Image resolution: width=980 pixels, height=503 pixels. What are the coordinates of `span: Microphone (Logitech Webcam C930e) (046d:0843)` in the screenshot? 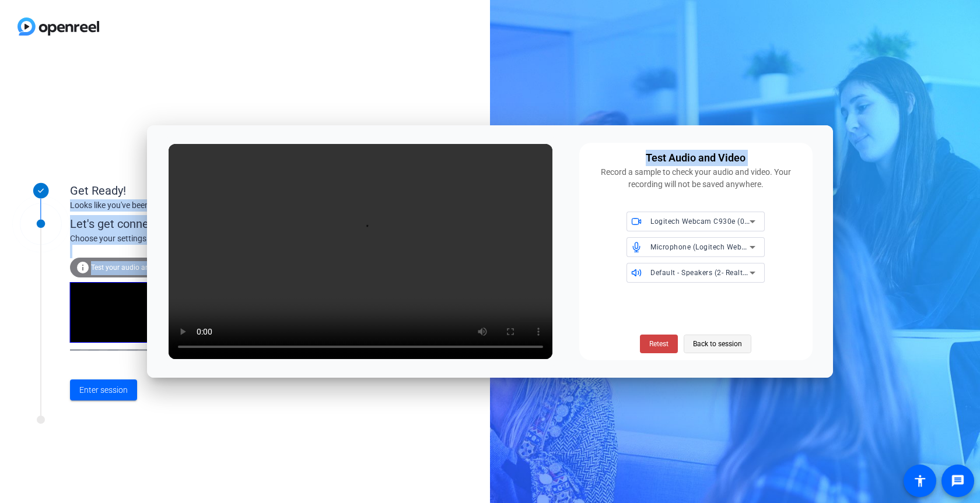 It's located at (738, 247).